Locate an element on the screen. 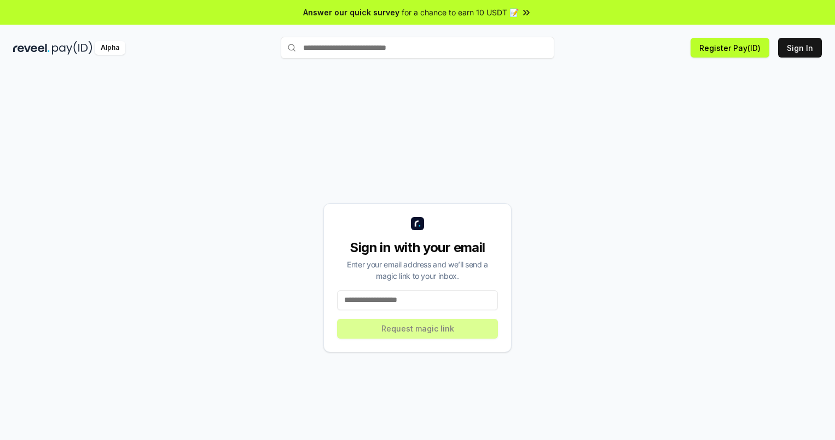  button: Register Pay(ID) is located at coordinates (730, 48).